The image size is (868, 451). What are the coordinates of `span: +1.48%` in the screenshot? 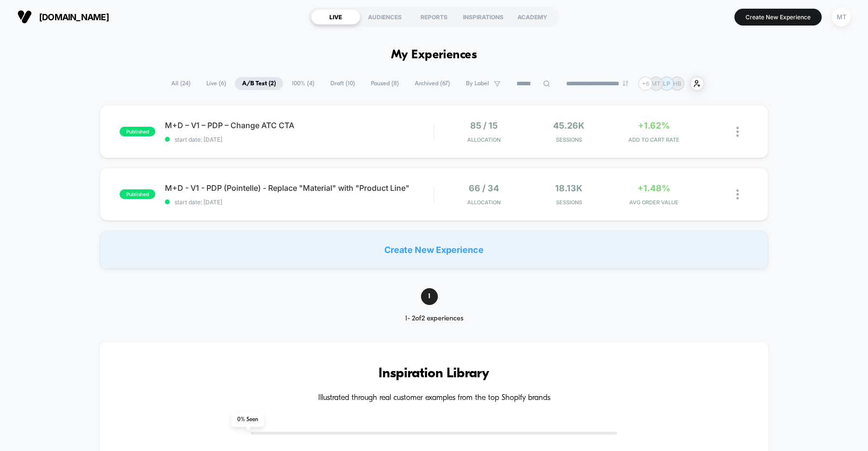 It's located at (653, 188).